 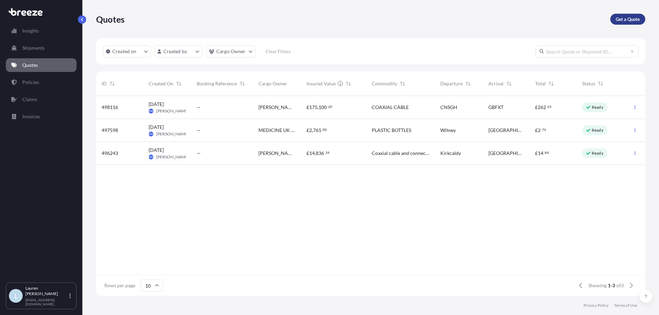 What do you see at coordinates (110, 130) in the screenshot?
I see `span: 497598` at bounding box center [110, 130].